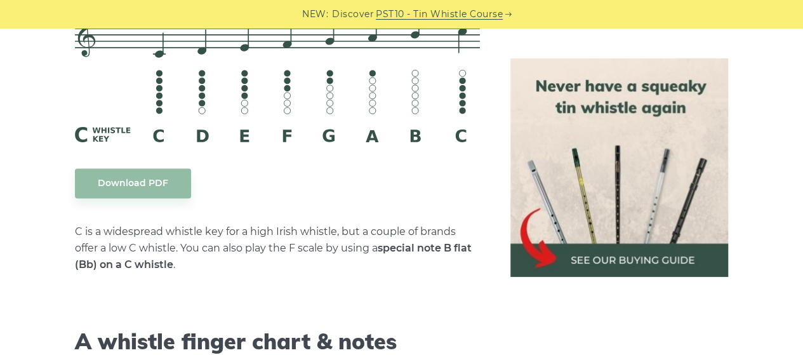  What do you see at coordinates (353, 14) in the screenshot?
I see `span: Discover` at bounding box center [353, 14].